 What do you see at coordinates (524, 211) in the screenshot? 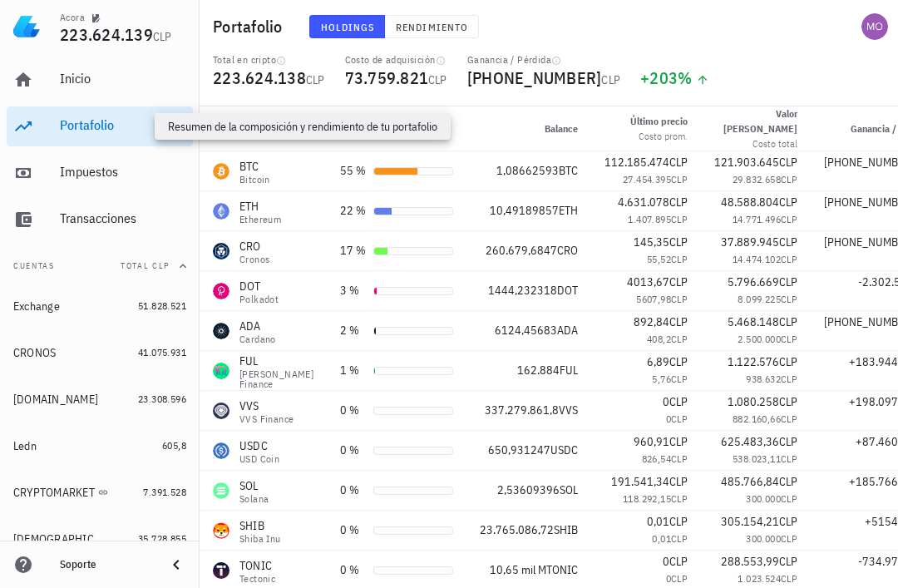
I see `span: 10,49189857` at bounding box center [524, 211].